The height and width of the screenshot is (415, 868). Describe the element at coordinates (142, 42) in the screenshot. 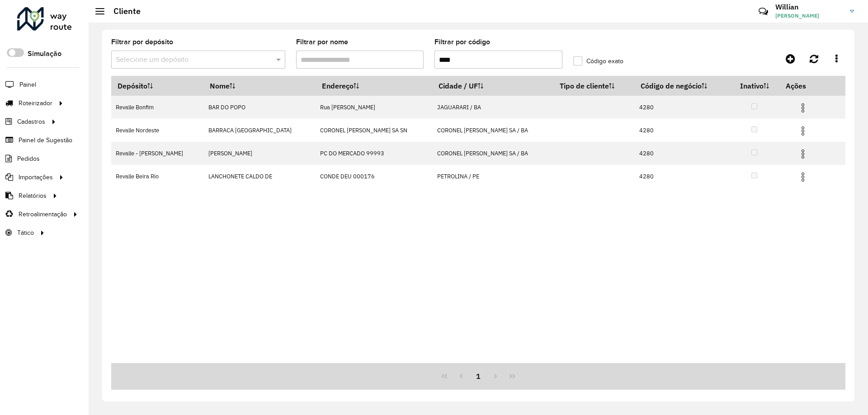

I see `label: Filtrar por depósito` at that location.